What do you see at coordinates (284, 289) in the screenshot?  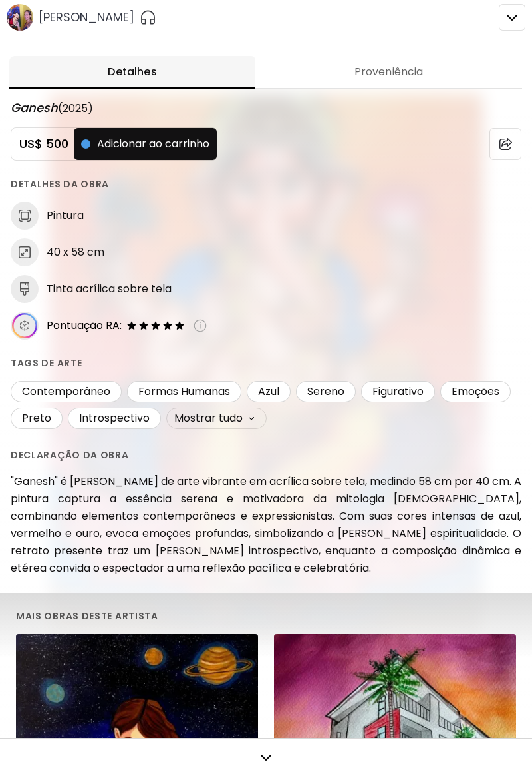 I see `h6: Tinta acrílica sobre tela` at bounding box center [284, 289].